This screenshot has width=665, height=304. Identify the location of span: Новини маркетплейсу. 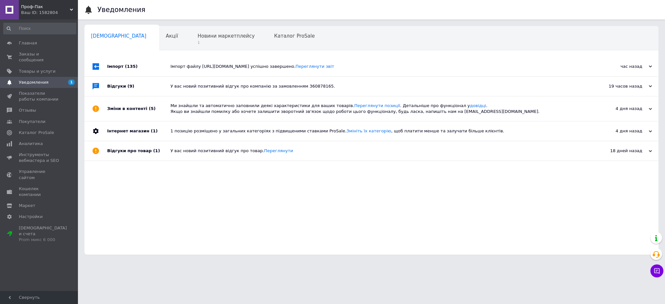
(226, 36).